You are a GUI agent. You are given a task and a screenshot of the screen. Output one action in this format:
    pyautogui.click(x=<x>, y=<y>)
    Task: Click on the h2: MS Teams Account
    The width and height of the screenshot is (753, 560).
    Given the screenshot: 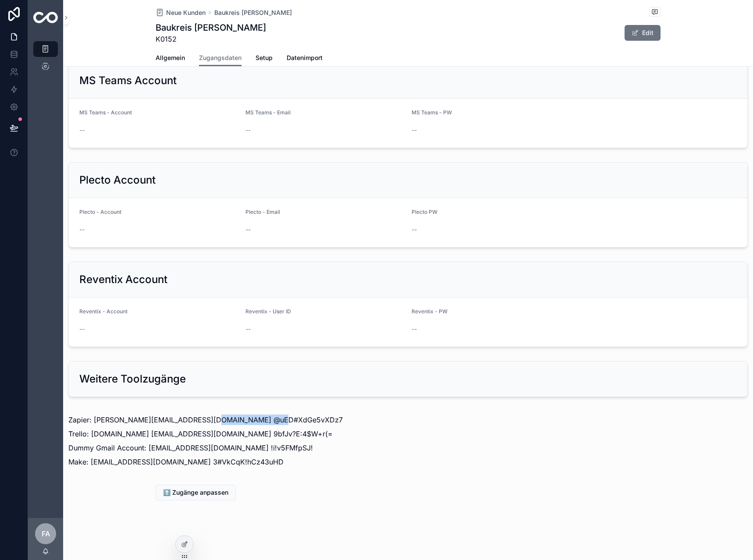 What is the action you would take?
    pyautogui.click(x=128, y=80)
    